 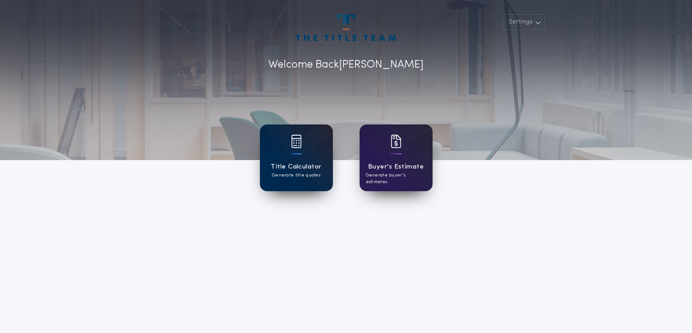 What do you see at coordinates (396, 158) in the screenshot?
I see `a: card iconBuyer's EstimateGenerate buyer's estimates` at bounding box center [396, 158].